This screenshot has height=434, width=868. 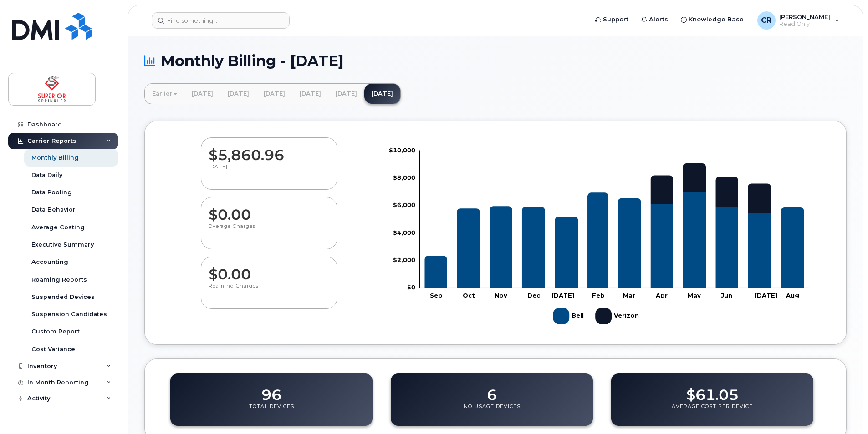 What do you see at coordinates (694, 295) in the screenshot?
I see `tspan: May` at bounding box center [694, 295].